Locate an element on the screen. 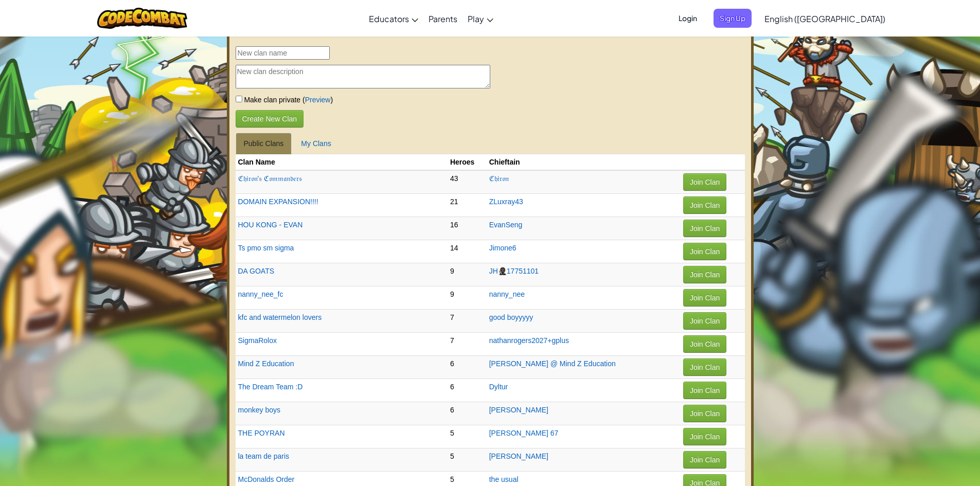 Image resolution: width=980 pixels, height=486 pixels. a: Jimone6 is located at coordinates (503, 248).